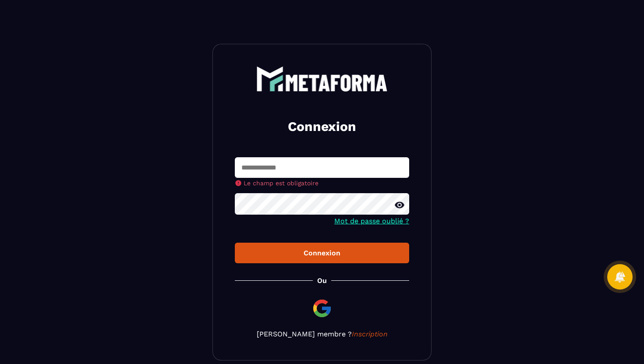 The image size is (644, 364). I want to click on span: Le champ est obligatoire, so click(281, 183).